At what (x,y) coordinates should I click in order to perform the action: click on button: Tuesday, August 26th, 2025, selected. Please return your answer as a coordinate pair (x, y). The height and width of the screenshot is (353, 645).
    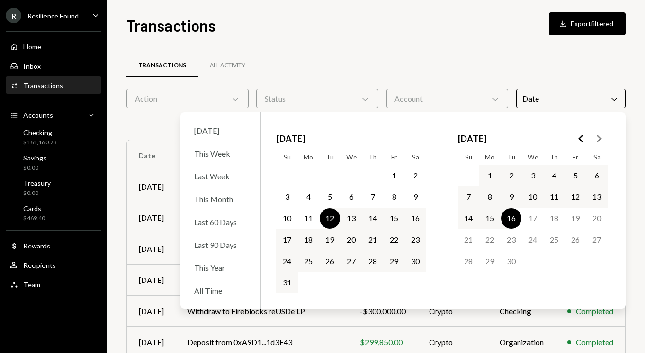
    Looking at the image, I should click on (330, 261).